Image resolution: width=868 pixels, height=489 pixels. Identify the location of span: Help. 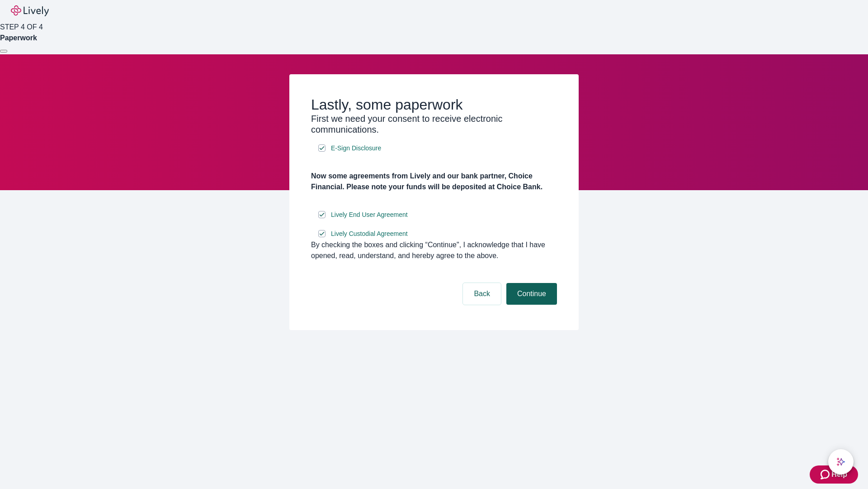
(839, 475).